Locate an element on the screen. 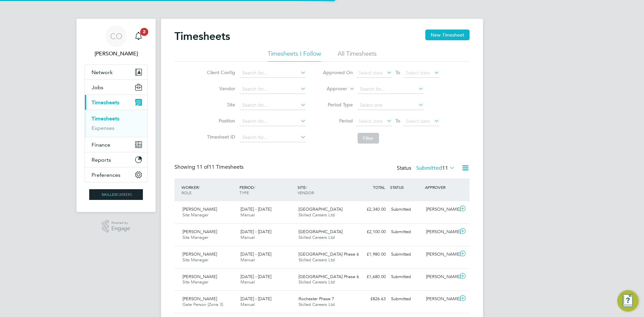 The image size is (644, 317). div: £1,980.00 is located at coordinates (371, 254).